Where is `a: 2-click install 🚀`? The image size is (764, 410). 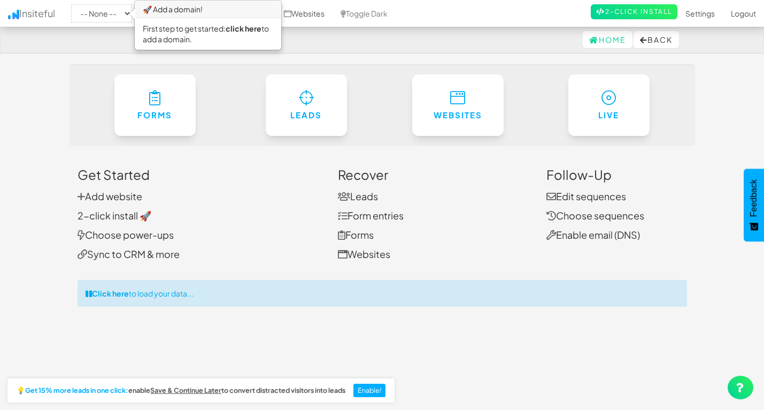
a: 2-click install 🚀 is located at coordinates (114, 215).